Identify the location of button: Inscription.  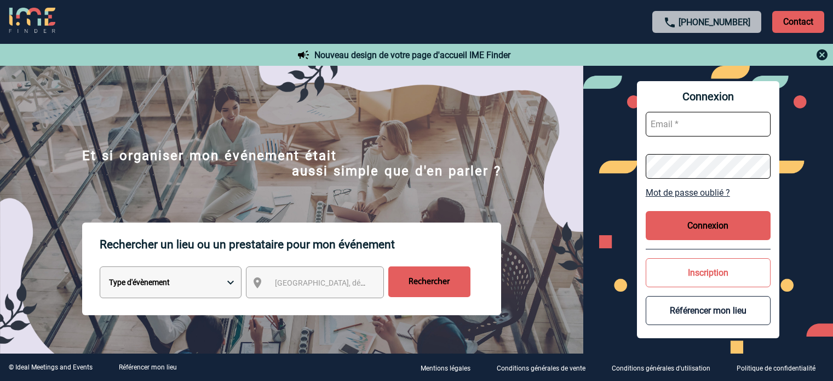
(709, 272).